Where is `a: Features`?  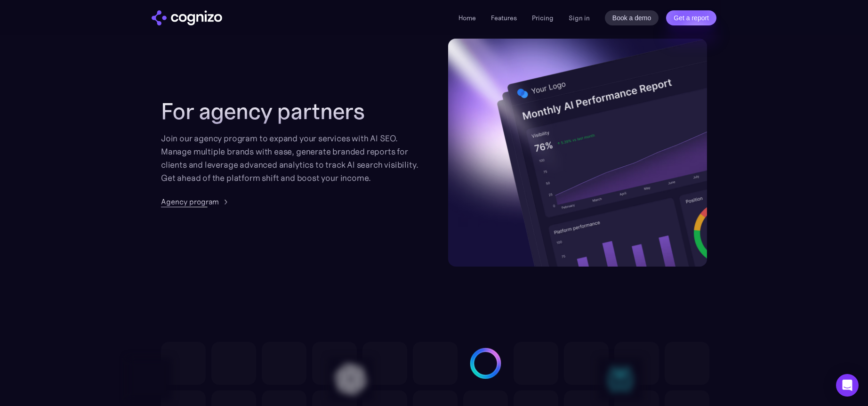 a: Features is located at coordinates (504, 18).